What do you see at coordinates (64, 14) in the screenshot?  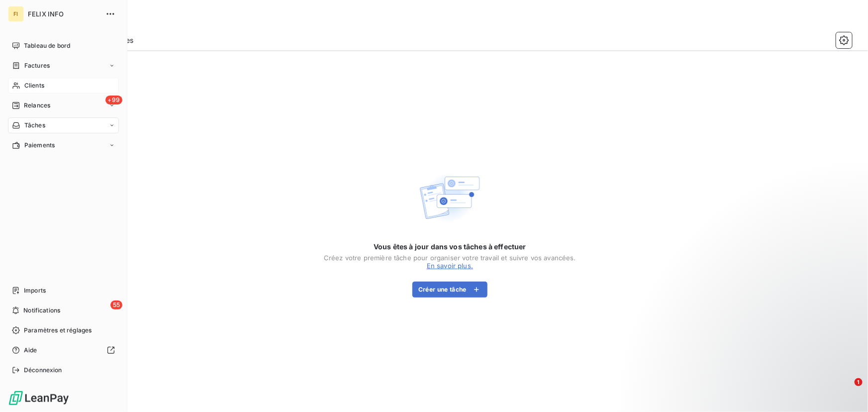 I see `span: FELIX INFO` at bounding box center [64, 14].